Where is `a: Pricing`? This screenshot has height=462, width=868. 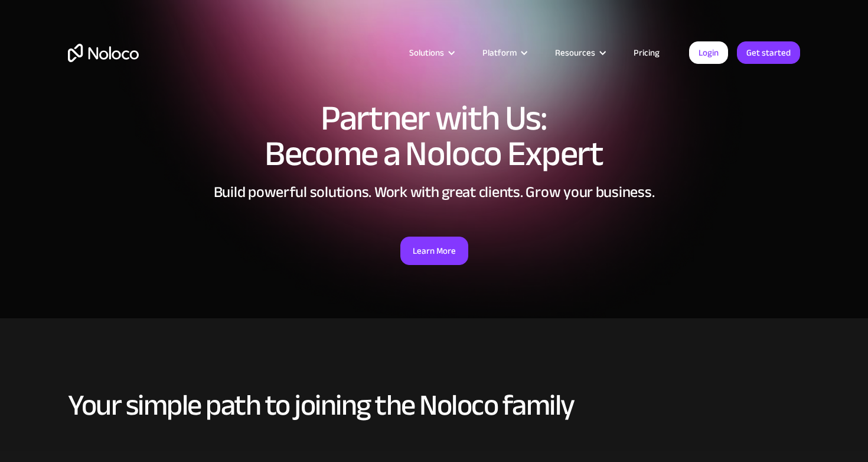
a: Pricing is located at coordinates (647, 53).